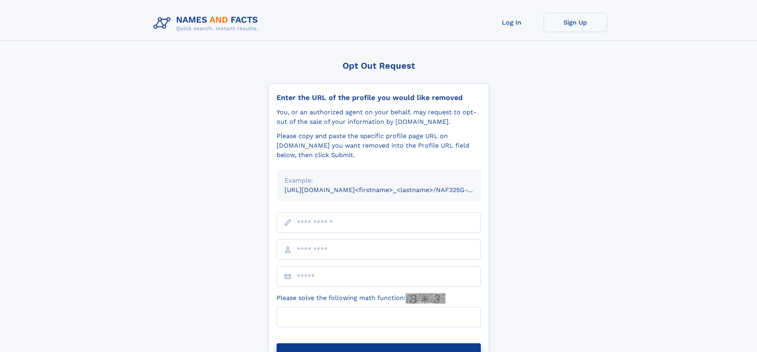 This screenshot has width=757, height=352. Describe the element at coordinates (379, 66) in the screenshot. I see `div: Opt Out Request` at that location.